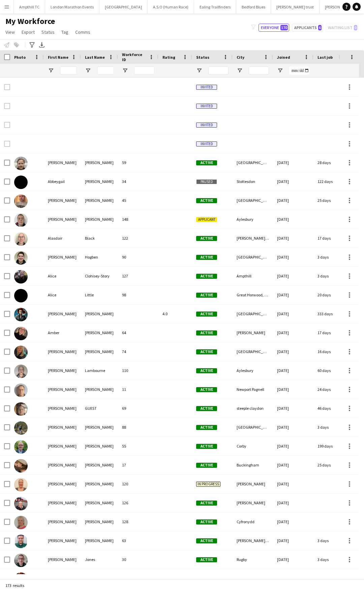 This screenshot has width=364, height=591. Describe the element at coordinates (30, 7) in the screenshot. I see `button: Ampthill TC` at that location.